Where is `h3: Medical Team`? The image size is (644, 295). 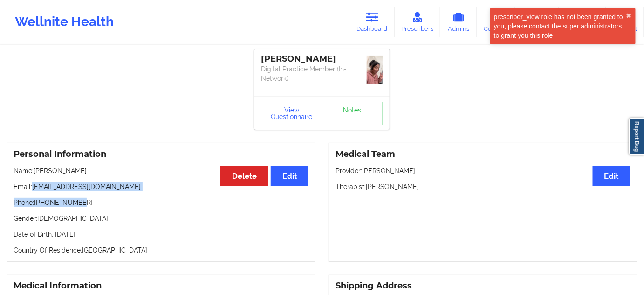
h3: Medical Team is located at coordinates (482, 154).